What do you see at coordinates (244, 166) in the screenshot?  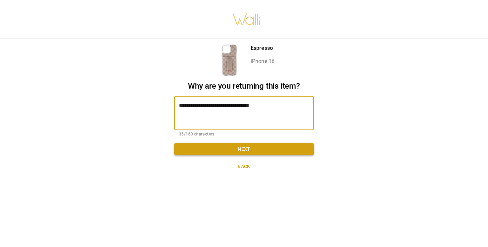 I see `button: Back` at bounding box center [244, 166].